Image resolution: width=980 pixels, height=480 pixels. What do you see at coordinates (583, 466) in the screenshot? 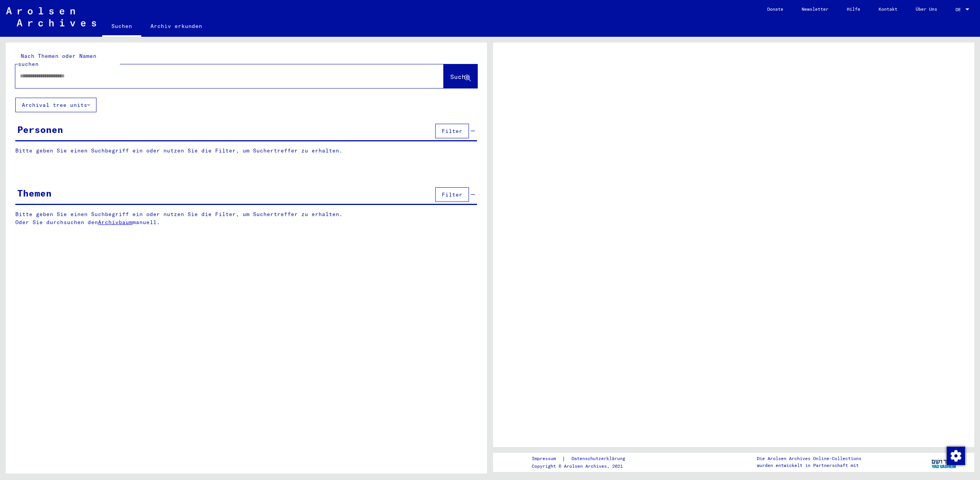
I see `p: Copyright © Arolsen Archives, 2021` at bounding box center [583, 466].